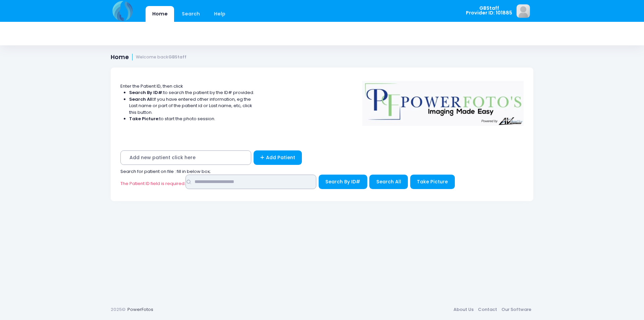 The height and width of the screenshot is (320, 644). What do you see at coordinates (141, 99) in the screenshot?
I see `strong: Search All:` at bounding box center [141, 99].